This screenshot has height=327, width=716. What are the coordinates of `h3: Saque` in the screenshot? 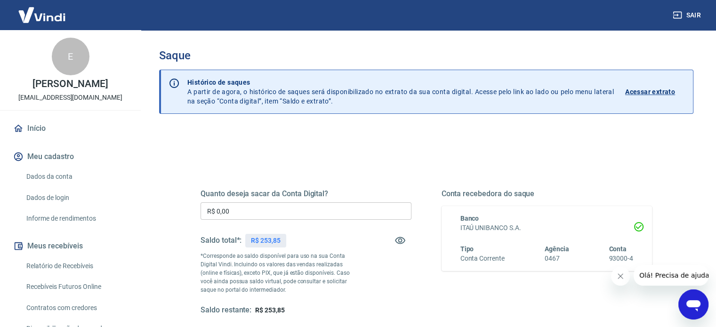 It's located at (426, 56).